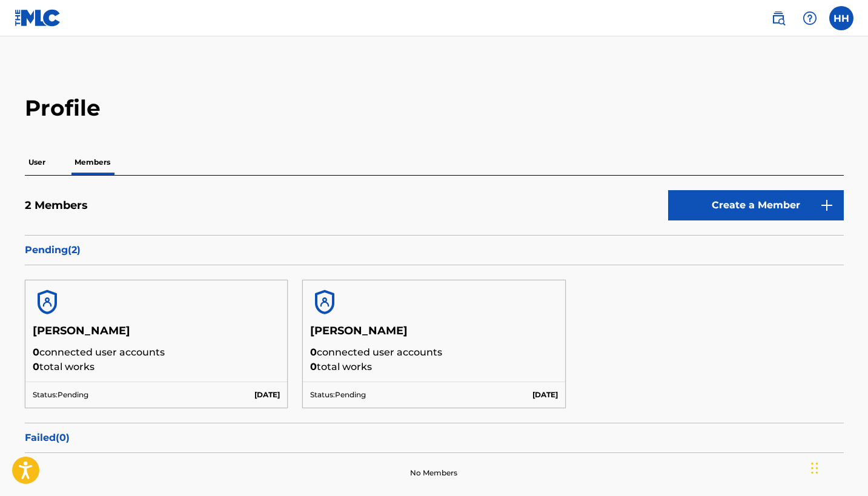  Describe the element at coordinates (38, 18) in the screenshot. I see `img: MLC Logo` at that location.